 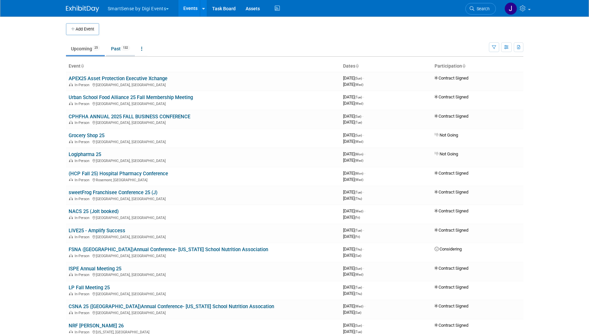 What do you see at coordinates (480, 9) in the screenshot?
I see `a: Search` at bounding box center [480, 9].